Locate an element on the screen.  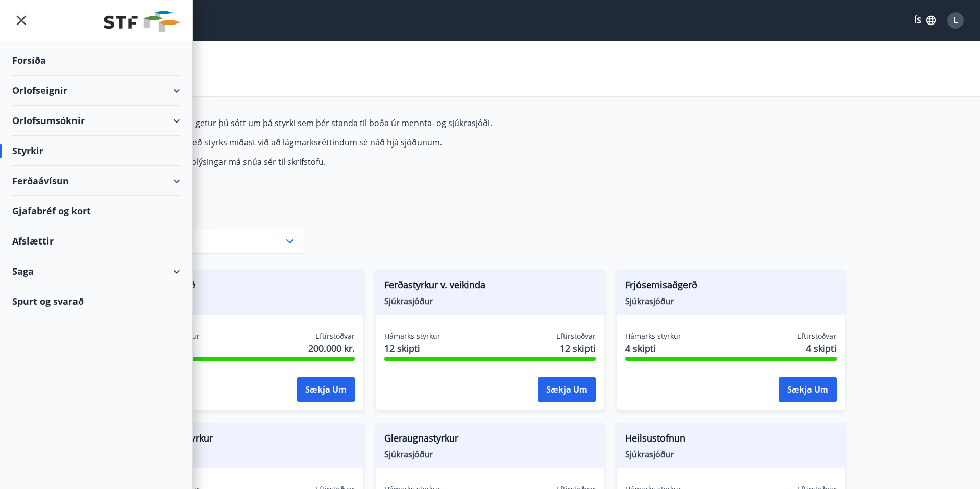
span: 200.000 kr. is located at coordinates (331, 349).